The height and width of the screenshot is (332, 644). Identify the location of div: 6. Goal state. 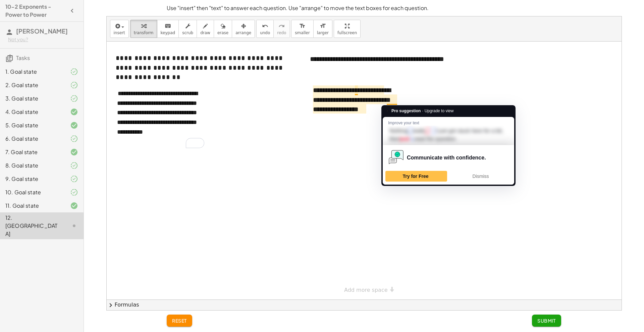
(32, 139).